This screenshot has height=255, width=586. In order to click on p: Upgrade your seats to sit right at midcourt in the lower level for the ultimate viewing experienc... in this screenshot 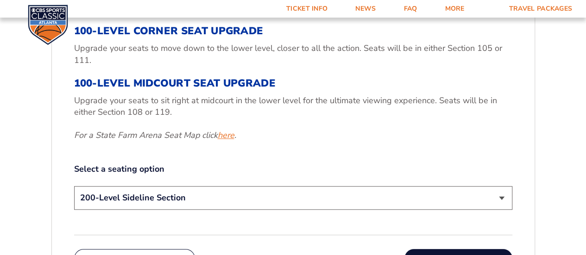, I will do `click(293, 107)`.